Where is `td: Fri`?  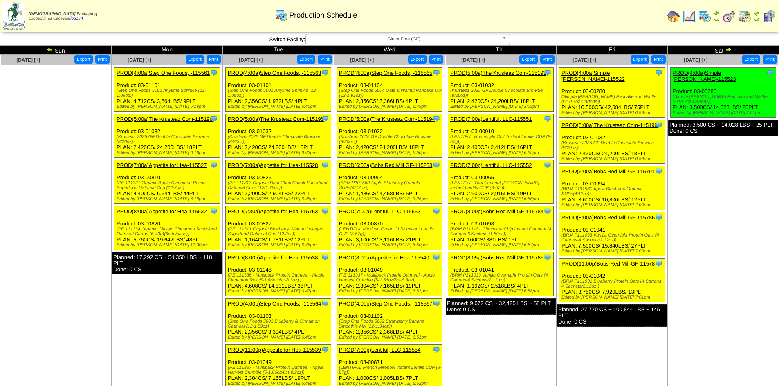
td: Fri is located at coordinates (612, 50).